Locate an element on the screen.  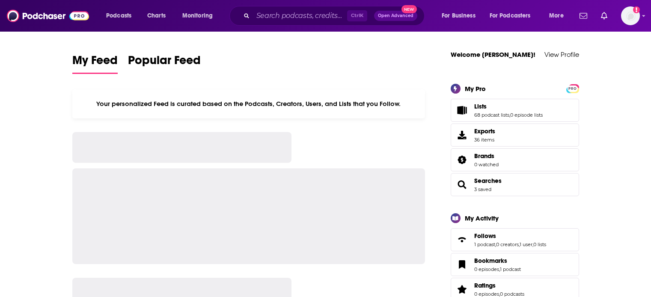
div: My Activity is located at coordinates (481, 218).